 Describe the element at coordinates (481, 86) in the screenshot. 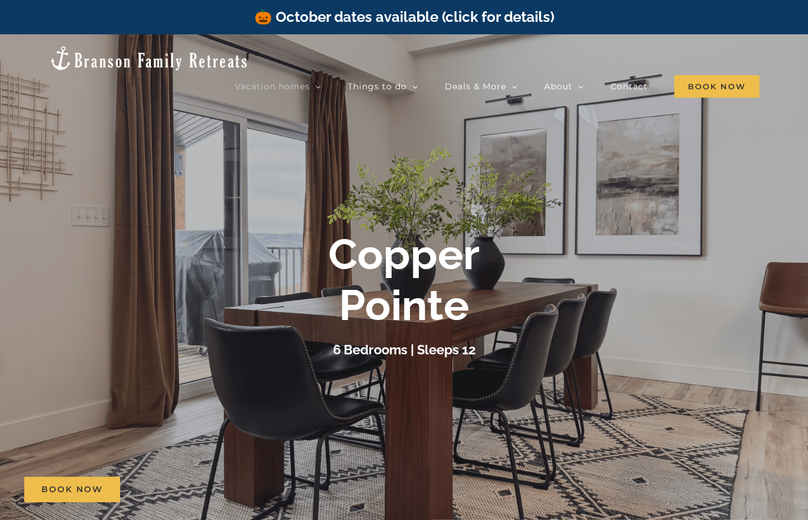

I see `a: Deals & More` at that location.